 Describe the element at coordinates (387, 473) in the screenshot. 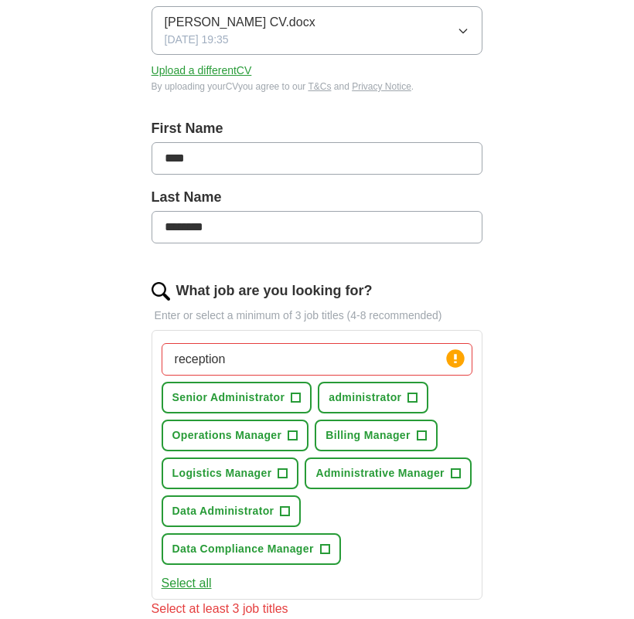

I see `button: Administrative Manager` at that location.